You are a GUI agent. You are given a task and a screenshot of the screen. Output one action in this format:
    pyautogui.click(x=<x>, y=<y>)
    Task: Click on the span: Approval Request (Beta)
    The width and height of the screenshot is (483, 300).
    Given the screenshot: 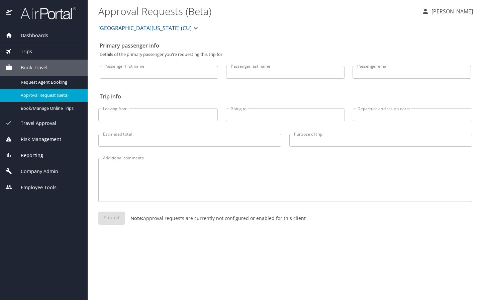 What is the action you would take?
    pyautogui.click(x=50, y=95)
    